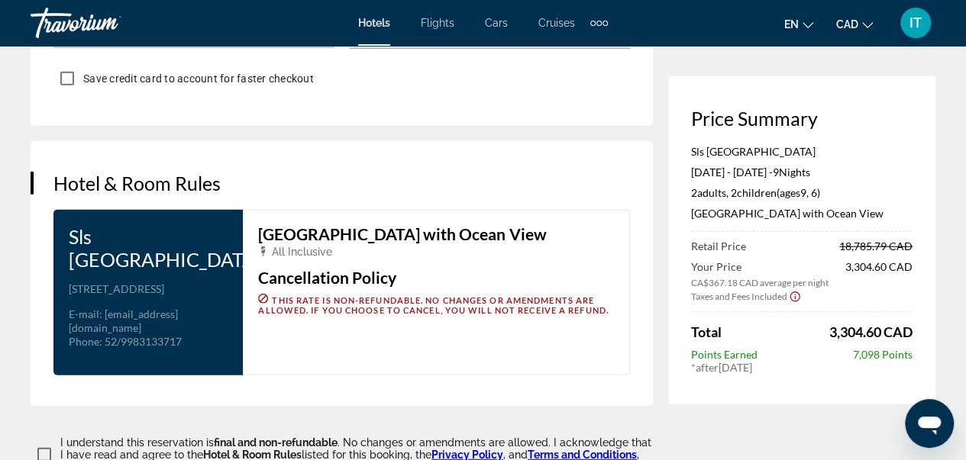 This screenshot has width=966, height=460. Describe the element at coordinates (746, 296) in the screenshot. I see `button: Show Taxes and Fees breakdown` at that location.